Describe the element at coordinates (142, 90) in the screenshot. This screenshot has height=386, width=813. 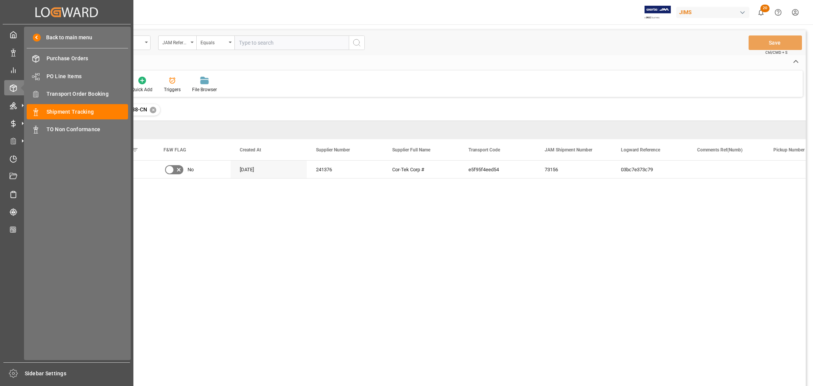
I see `div: Quick Add` at that location.